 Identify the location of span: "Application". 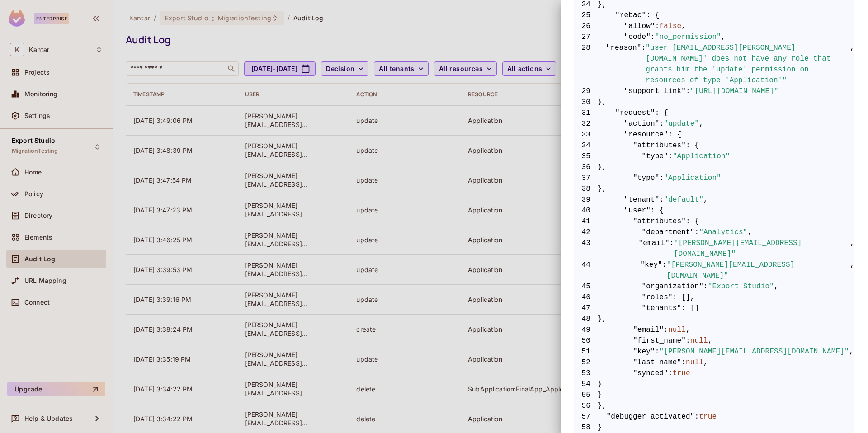
(692, 178).